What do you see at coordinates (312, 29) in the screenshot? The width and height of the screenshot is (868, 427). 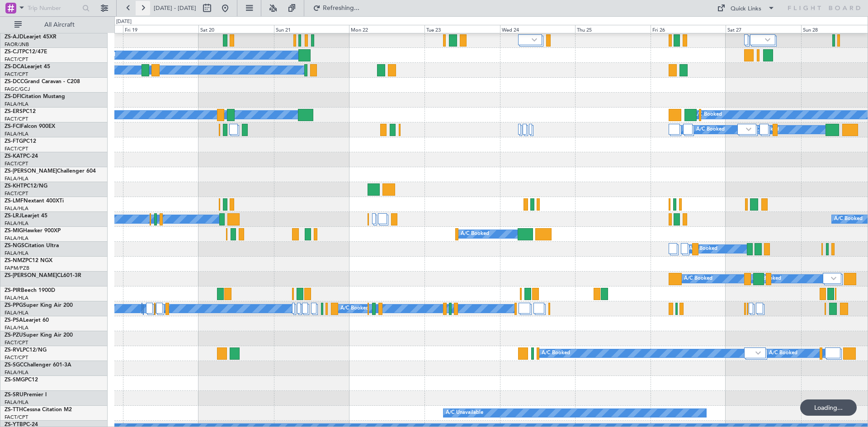 I see `div: Sun 21` at bounding box center [312, 29].